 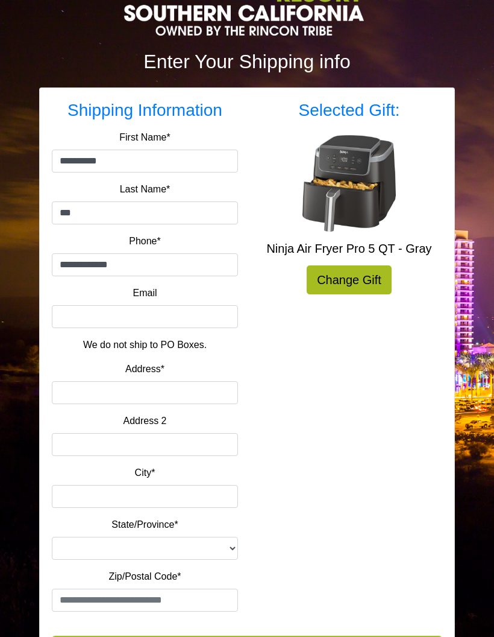 I want to click on label: State/Province*, so click(x=145, y=524).